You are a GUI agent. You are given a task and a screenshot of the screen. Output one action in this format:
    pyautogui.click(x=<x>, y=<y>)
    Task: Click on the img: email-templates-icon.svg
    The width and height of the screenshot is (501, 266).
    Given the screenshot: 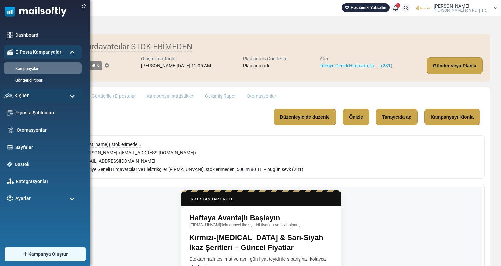 What is the action you would take?
    pyautogui.click(x=10, y=112)
    